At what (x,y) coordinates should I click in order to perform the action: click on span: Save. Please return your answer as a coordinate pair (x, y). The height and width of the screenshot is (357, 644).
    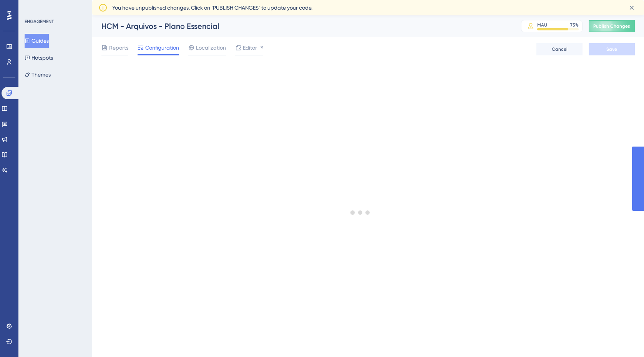
    Looking at the image, I should click on (612, 49).